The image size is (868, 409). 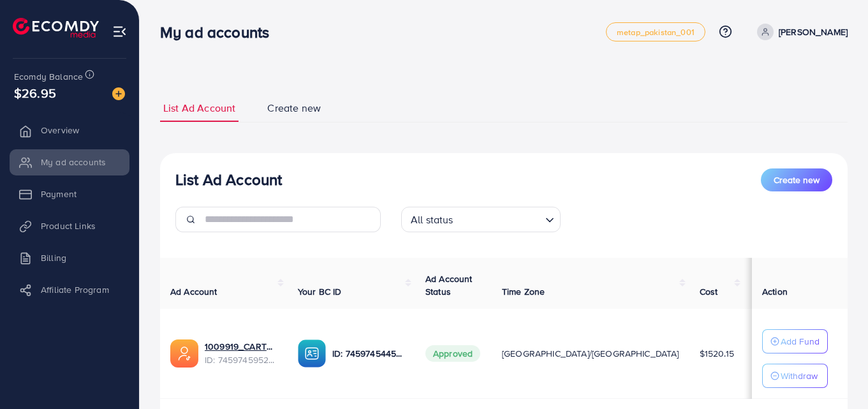 I want to click on img: logo, so click(x=55, y=28).